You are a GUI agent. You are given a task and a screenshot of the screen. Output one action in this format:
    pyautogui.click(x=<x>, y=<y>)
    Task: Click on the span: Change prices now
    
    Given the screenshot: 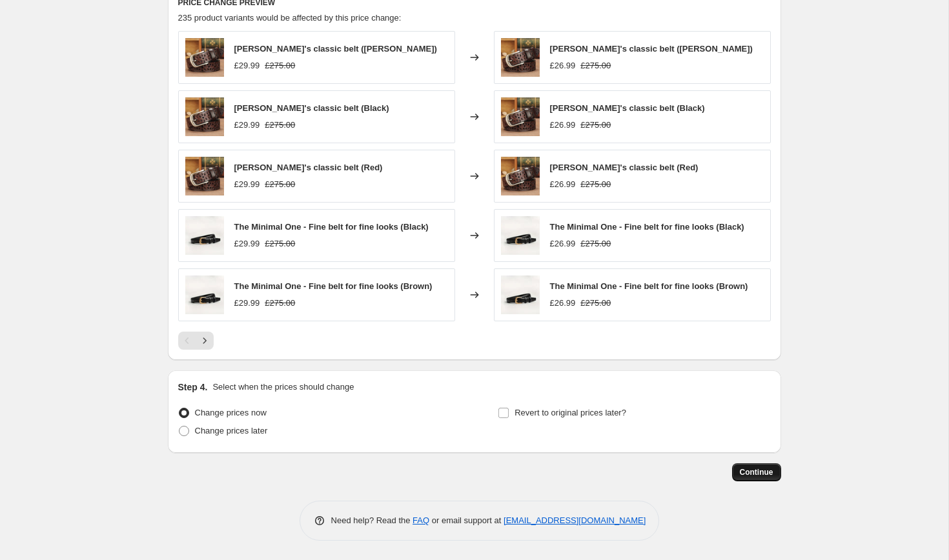 What is the action you would take?
    pyautogui.click(x=231, y=413)
    